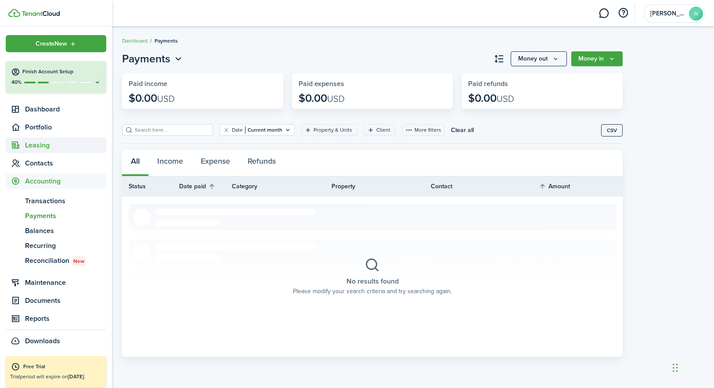 Image resolution: width=714 pixels, height=388 pixels. What do you see at coordinates (623, 13) in the screenshot?
I see `button: Open resource center` at bounding box center [623, 13].